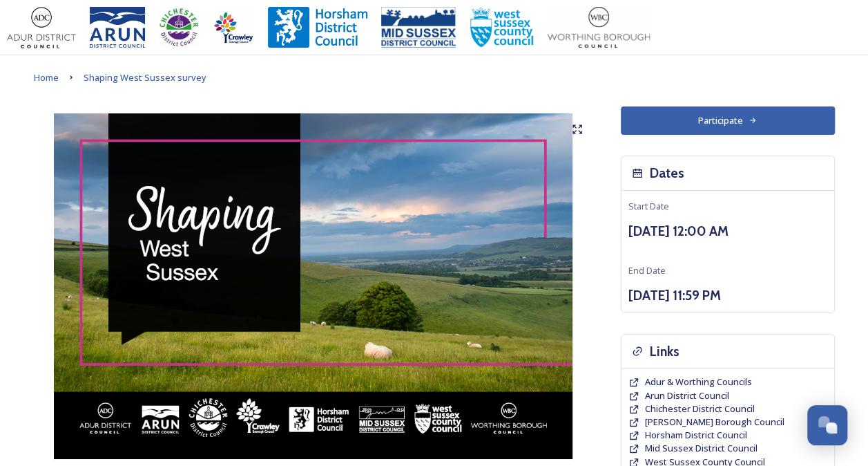 The height and width of the screenshot is (466, 868). What do you see at coordinates (46, 78) in the screenshot?
I see `span: Home` at bounding box center [46, 78].